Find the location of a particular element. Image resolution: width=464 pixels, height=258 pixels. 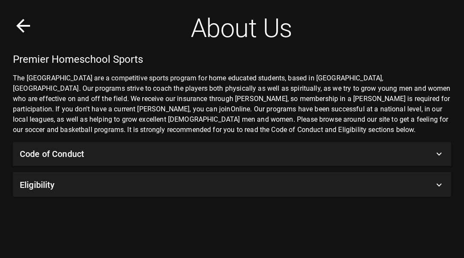

h6: Eligibility is located at coordinates (37, 185).